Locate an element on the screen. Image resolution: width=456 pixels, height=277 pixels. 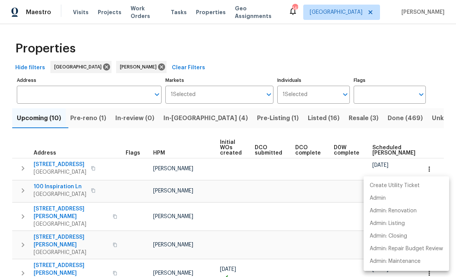
p: Admin: Renovation is located at coordinates (393, 211).